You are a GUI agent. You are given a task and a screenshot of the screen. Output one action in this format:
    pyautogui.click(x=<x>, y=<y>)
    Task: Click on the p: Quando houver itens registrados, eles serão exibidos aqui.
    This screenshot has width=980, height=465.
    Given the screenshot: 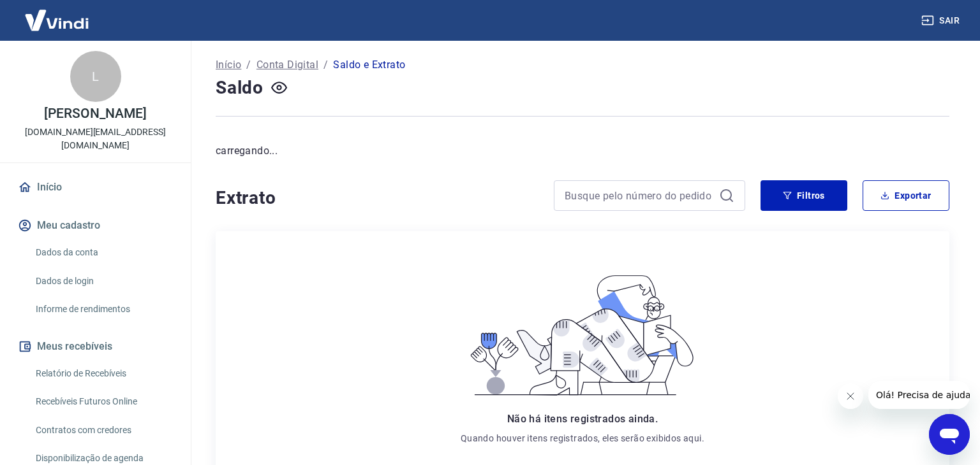 What is the action you would take?
    pyautogui.click(x=582, y=439)
    